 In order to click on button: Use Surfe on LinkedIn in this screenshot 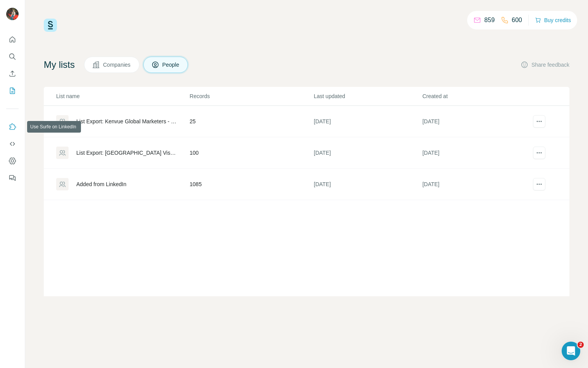, I will do `click(13, 127)`.